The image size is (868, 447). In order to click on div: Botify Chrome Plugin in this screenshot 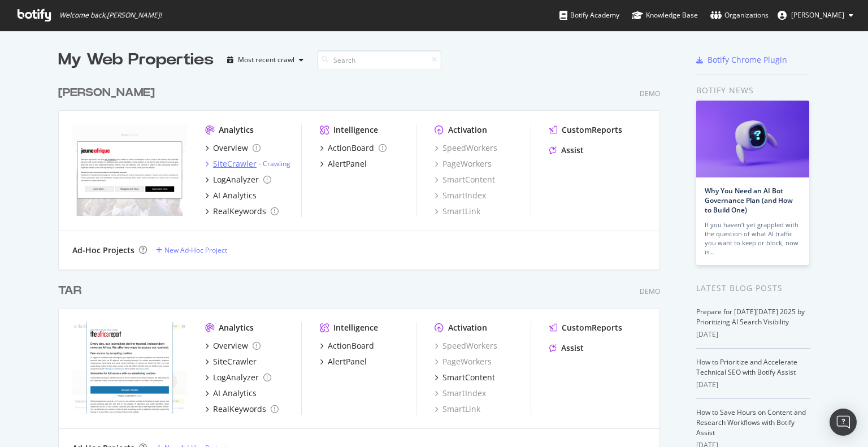, I will do `click(747, 60)`.